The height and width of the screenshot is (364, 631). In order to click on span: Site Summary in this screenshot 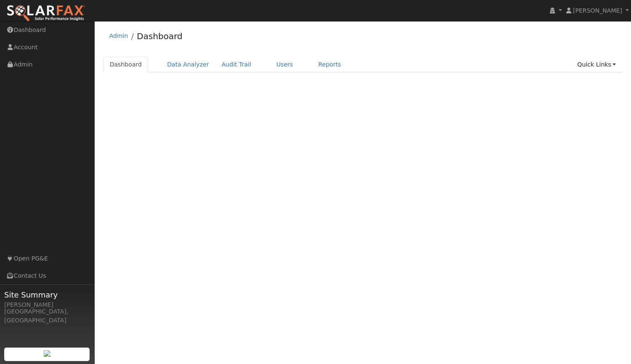, I will do `click(47, 294)`.